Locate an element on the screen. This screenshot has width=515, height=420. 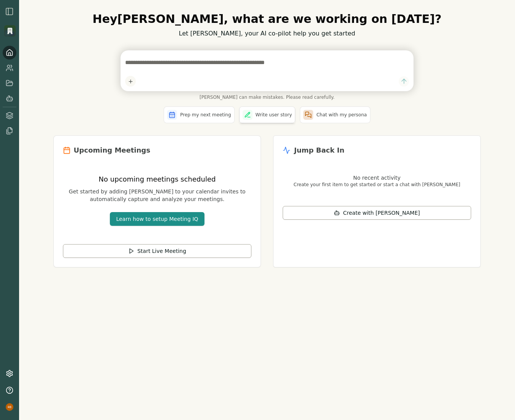
button: Chat with my persona is located at coordinates (335, 115).